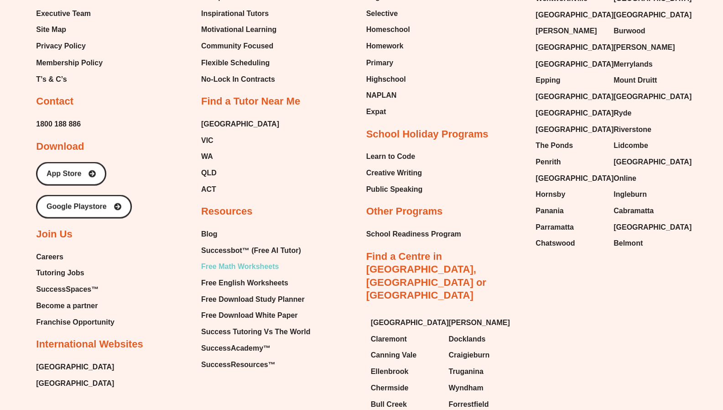 Image resolution: width=723 pixels, height=410 pixels. Describe the element at coordinates (414, 234) in the screenshot. I see `a: School Readiness Program` at that location.